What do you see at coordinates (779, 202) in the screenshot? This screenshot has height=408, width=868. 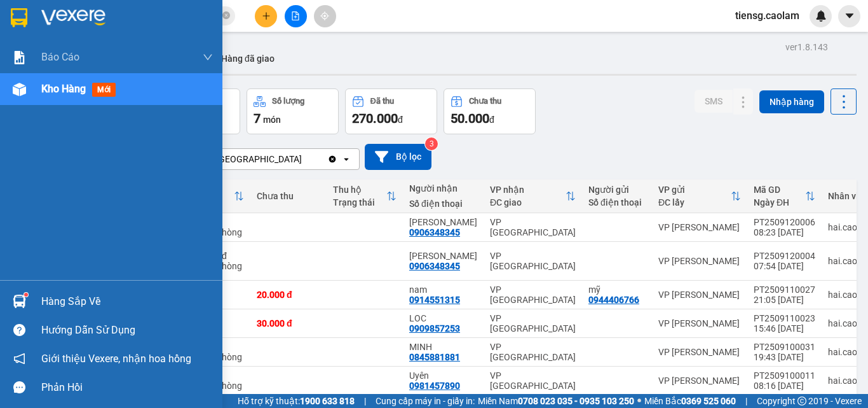 I see `div: Ngày ĐH` at bounding box center [779, 202].